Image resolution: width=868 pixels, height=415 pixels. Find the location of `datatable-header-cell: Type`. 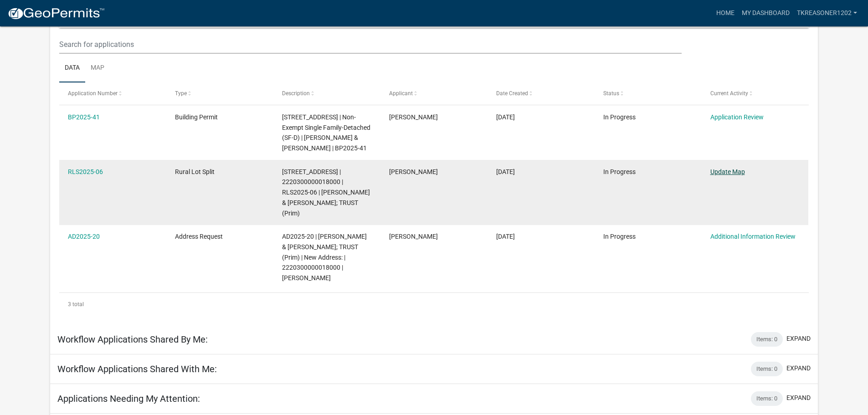

datatable-header-cell: Type is located at coordinates (219, 93).